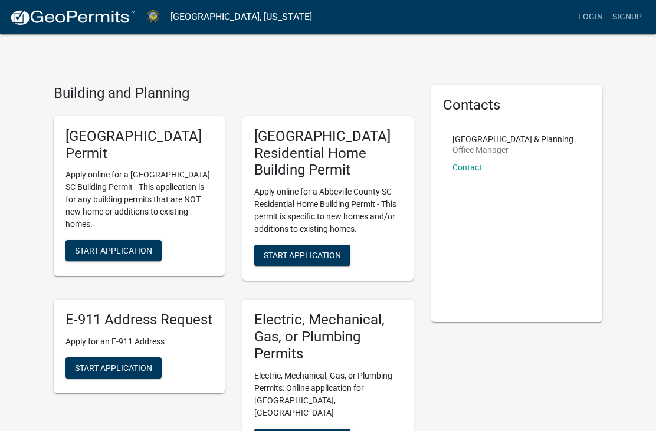 Image resolution: width=656 pixels, height=431 pixels. I want to click on h5: E-911 Address Request, so click(139, 320).